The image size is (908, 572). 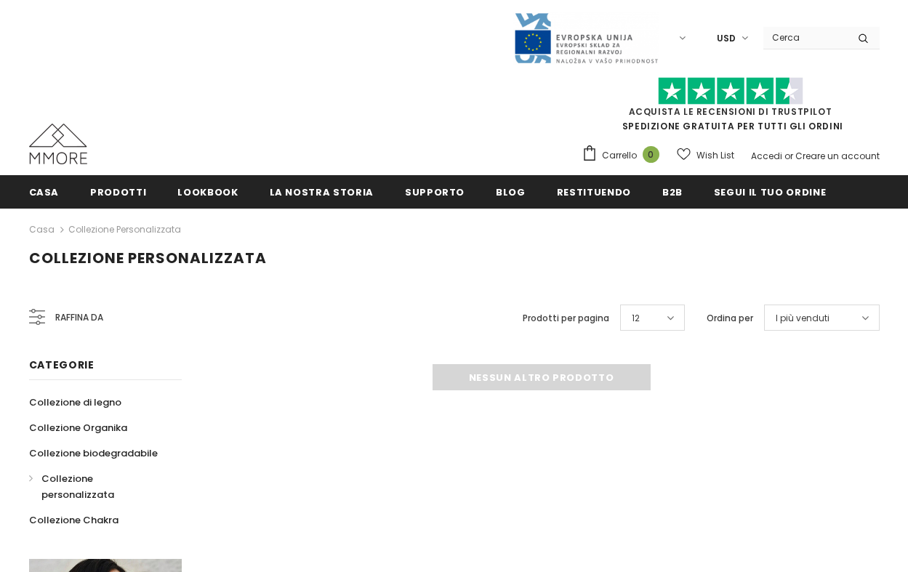 I want to click on span: Prodotti, so click(x=118, y=192).